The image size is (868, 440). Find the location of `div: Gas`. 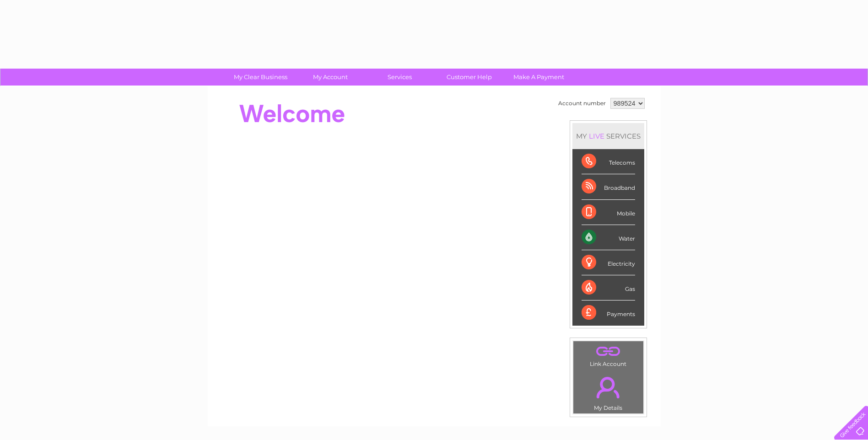

div: Gas is located at coordinates (608, 288).